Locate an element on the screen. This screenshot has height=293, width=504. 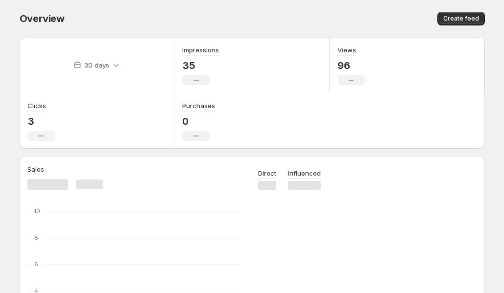
p: 3 is located at coordinates (41, 121).